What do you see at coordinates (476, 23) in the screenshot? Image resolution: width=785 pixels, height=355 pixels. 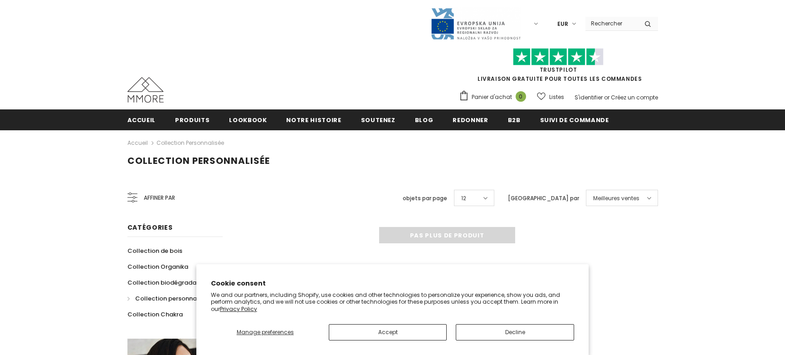 I see `a: Javni Razpis` at bounding box center [476, 23].